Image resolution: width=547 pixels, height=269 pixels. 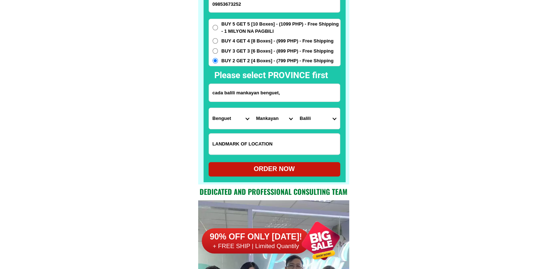 I want to click on input: BUY 3 GET 3 [6 Boxes] - (899 PHP) - Free Shipping, so click(x=215, y=51).